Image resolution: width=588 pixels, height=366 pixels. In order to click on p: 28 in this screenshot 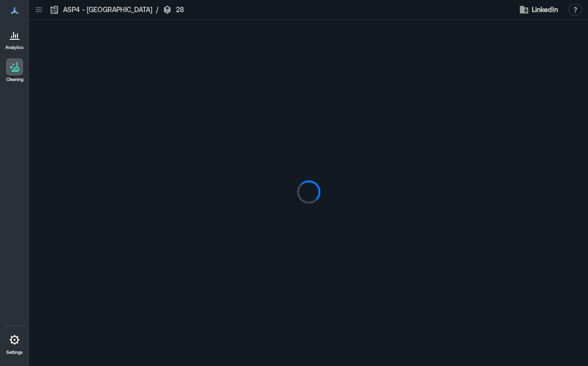, I will do `click(179, 9)`.